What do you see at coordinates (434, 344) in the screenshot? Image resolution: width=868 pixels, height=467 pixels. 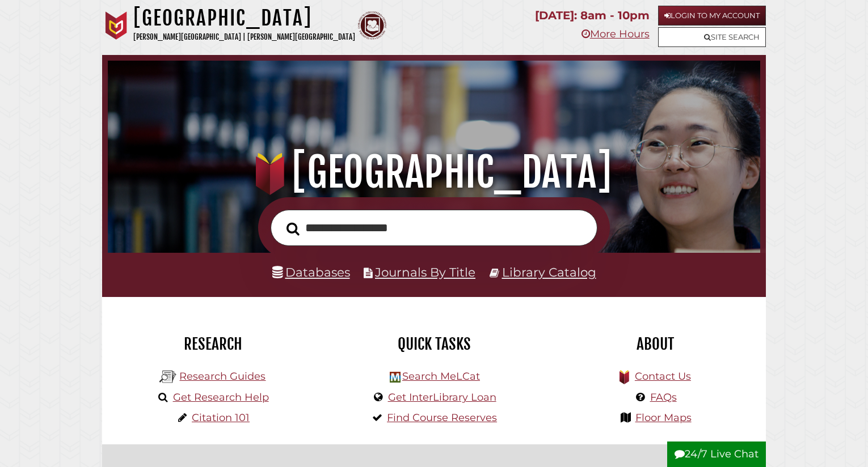 I see `h2: Quick Tasks` at bounding box center [434, 344].